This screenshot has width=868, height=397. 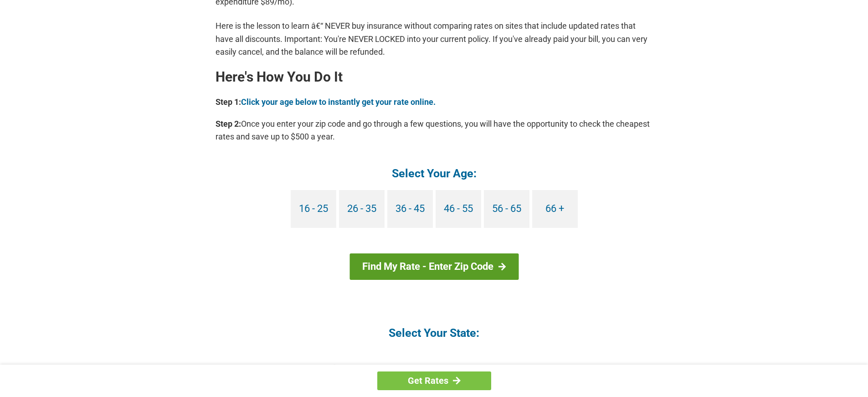 What do you see at coordinates (506, 208) in the screenshot?
I see `a: 56 - 65` at bounding box center [506, 208].